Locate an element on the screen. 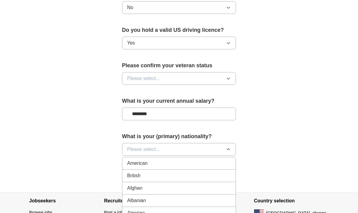 The image size is (358, 213). label: What is your current annual salary? is located at coordinates (179, 101).